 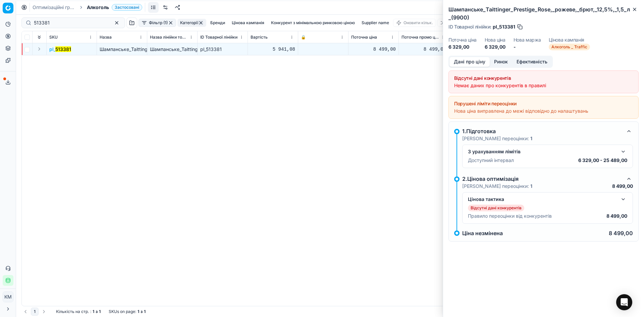 What do you see at coordinates (544, 78) in the screenshot?
I see `div: Відсутні дані конкурентів` at bounding box center [544, 78].